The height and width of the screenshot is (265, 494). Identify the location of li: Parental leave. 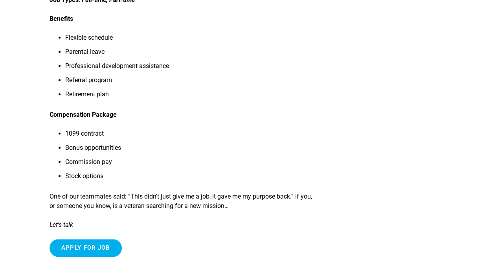
(190, 54).